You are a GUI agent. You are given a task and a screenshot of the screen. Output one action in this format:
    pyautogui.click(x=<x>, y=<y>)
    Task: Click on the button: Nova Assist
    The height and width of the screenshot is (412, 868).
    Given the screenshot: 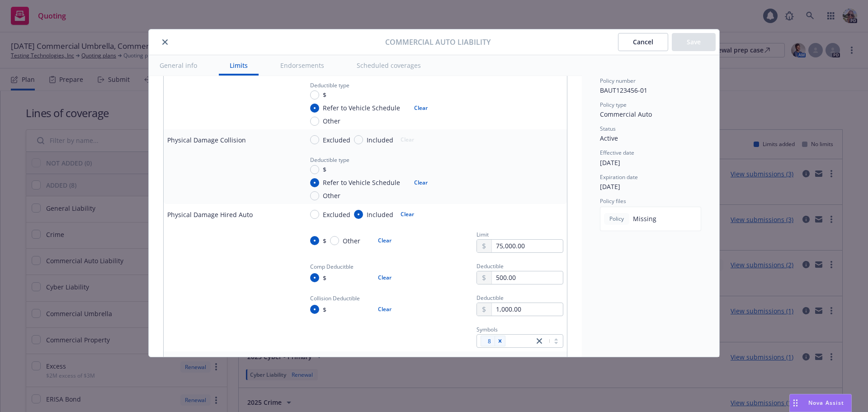 What is the action you would take?
    pyautogui.click(x=821, y=404)
    